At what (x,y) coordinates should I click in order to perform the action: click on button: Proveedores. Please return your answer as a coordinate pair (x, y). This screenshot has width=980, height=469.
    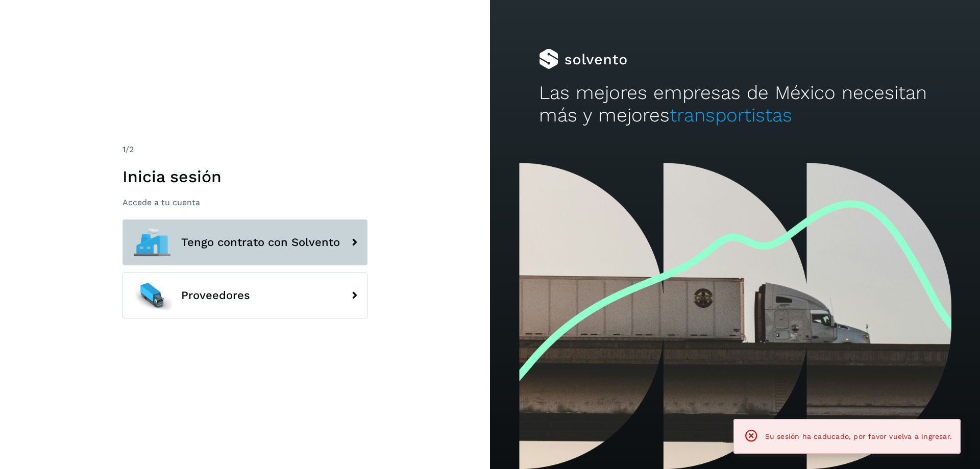
    Looking at the image, I should click on (245, 296).